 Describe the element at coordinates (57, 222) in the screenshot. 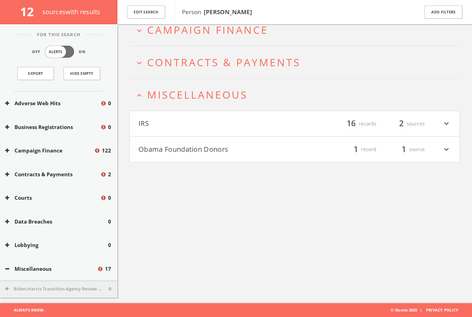

I see `button: Data Breaches` at that location.